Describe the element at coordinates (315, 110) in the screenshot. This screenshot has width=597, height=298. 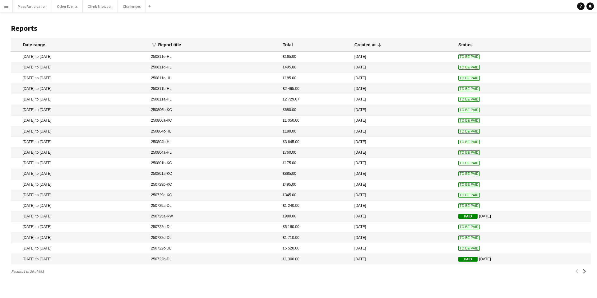
I see `mat-cell: £680.00` at that location.